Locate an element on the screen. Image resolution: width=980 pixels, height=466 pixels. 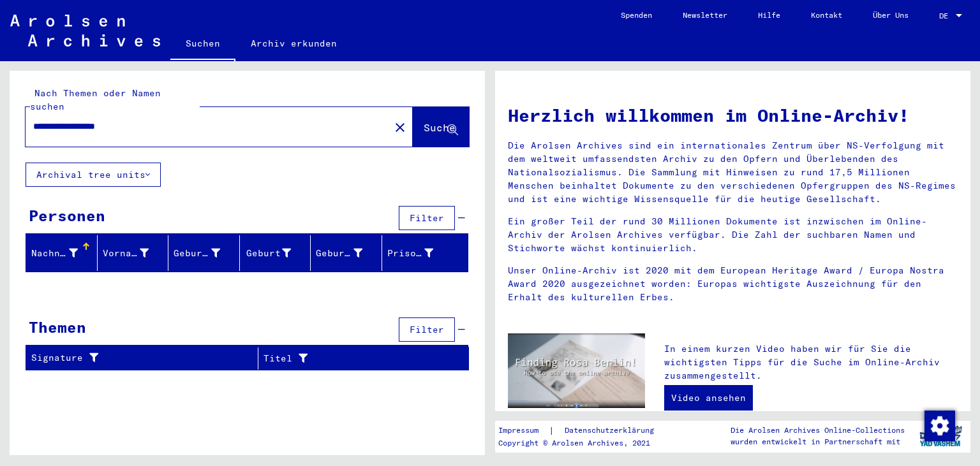
p: wurden entwickelt in Partnerschaft mit is located at coordinates (818, 442).